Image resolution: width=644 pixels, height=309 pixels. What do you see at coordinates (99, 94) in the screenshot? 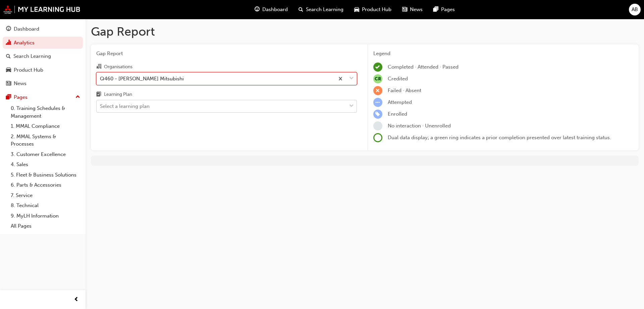
I see `span: learningplan-icon` at bounding box center [99, 94].